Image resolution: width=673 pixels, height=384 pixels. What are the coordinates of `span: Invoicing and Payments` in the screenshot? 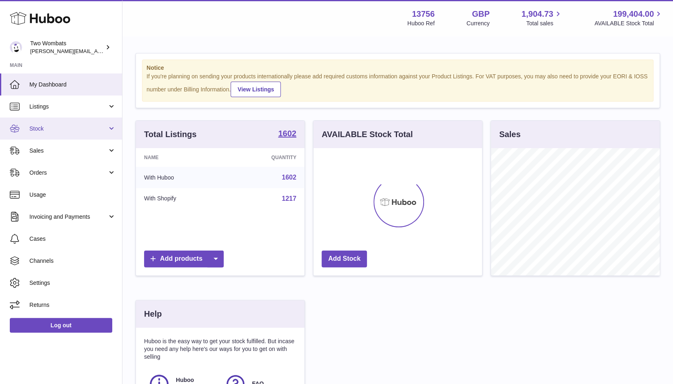 It's located at (68, 217).